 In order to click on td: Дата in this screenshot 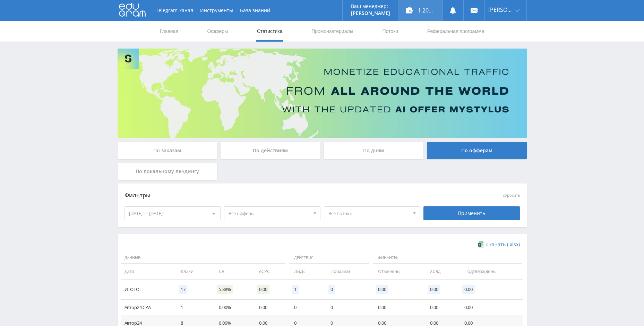, I will do `click(147, 271)`.